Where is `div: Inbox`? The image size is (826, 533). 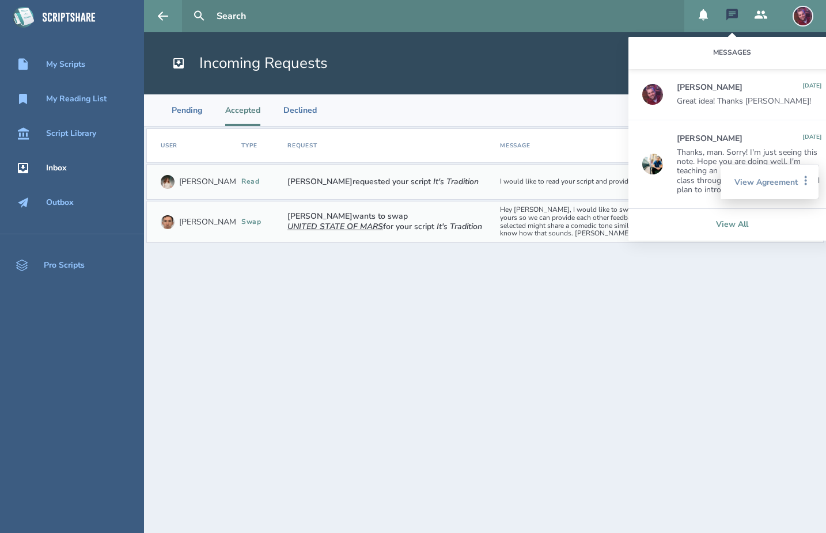 div: Inbox is located at coordinates (56, 168).